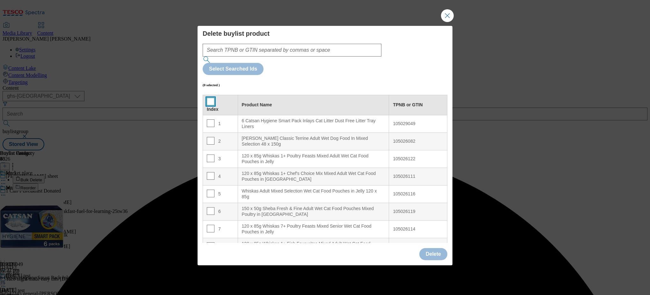 The width and height of the screenshot is (650, 295). What do you see at coordinates (418, 229) in the screenshot?
I see `div: 105026114` at bounding box center [418, 229].